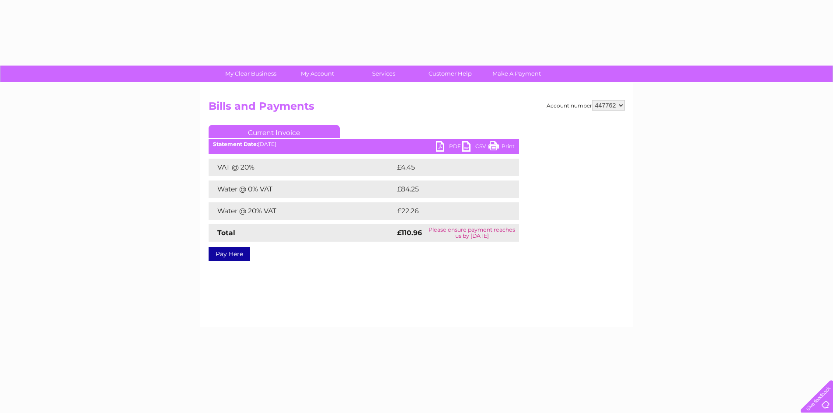  What do you see at coordinates (448, 211) in the screenshot?
I see `td: £22.26` at bounding box center [448, 211].